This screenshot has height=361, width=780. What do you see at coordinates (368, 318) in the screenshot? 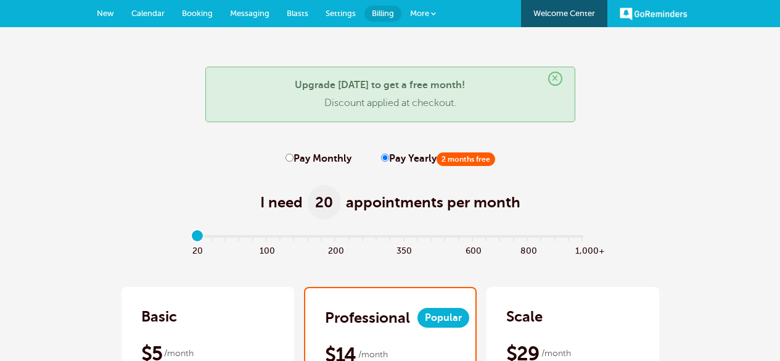
I see `h2: Professional` at bounding box center [368, 318].